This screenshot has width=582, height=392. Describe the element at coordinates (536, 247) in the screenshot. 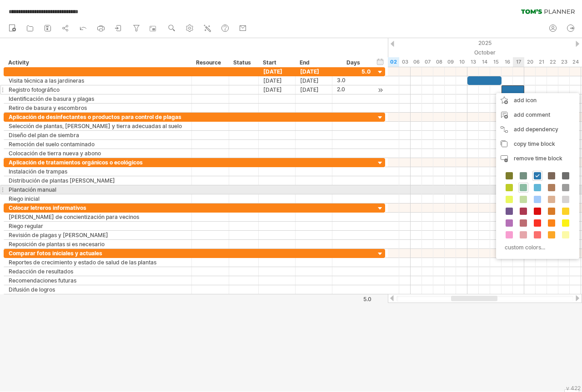

I see `div: custom colors...` at that location.